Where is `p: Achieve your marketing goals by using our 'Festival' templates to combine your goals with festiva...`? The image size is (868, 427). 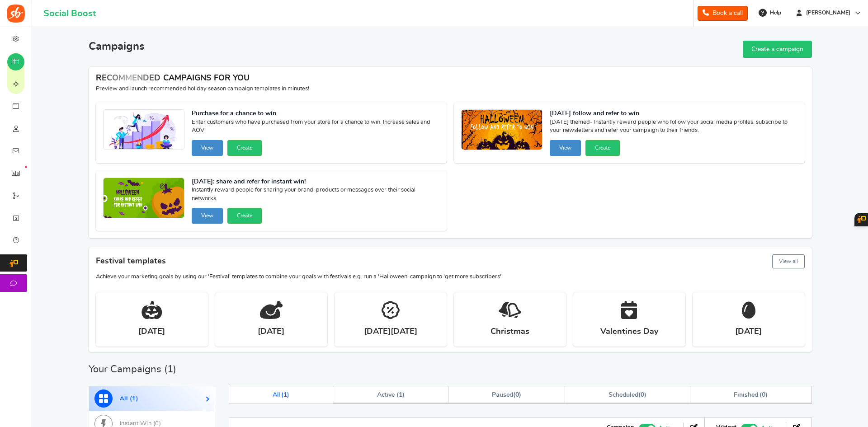
p: Achieve your marketing goals by using our 'Festival' templates to combine your goals with festiva... is located at coordinates (450, 277).